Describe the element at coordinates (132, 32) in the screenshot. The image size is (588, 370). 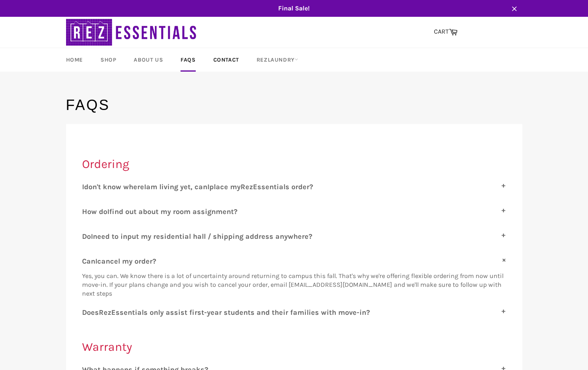
I see `img: RezEssentials` at that location.